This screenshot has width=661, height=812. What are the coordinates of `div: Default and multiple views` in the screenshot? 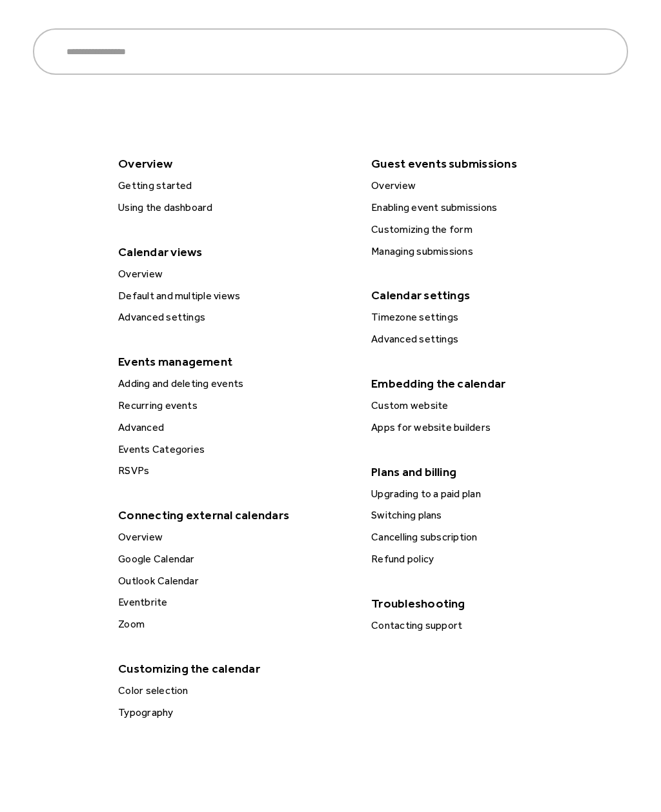 It's located at (235, 296).